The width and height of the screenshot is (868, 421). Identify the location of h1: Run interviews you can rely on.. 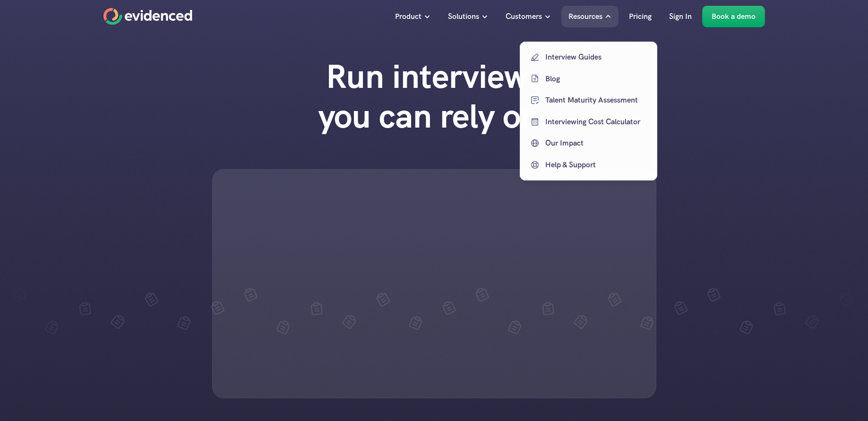
(434, 96).